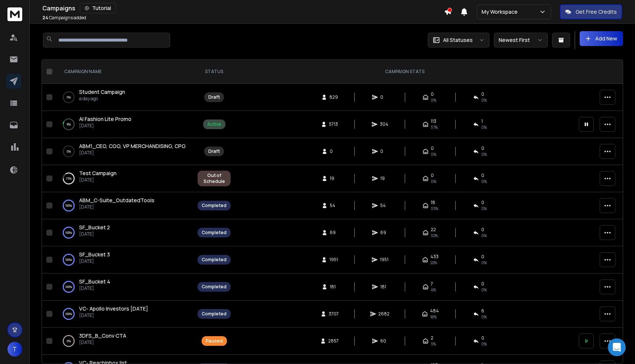 The image size is (635, 364). I want to click on span: 37 %, so click(434, 127).